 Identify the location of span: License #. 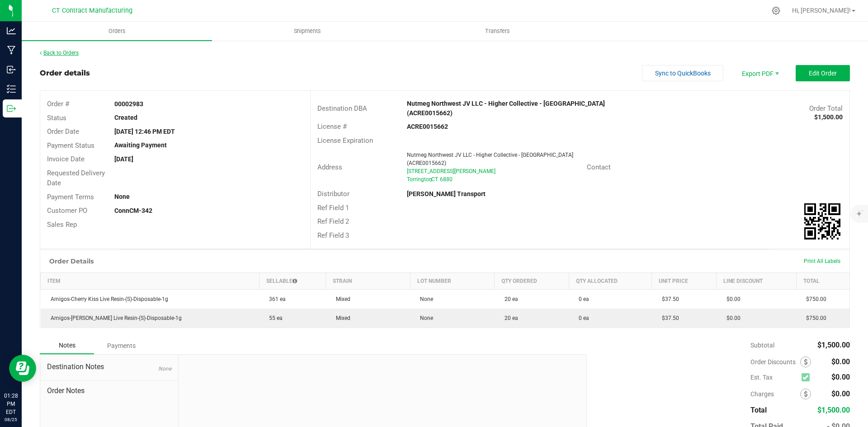
(332, 127).